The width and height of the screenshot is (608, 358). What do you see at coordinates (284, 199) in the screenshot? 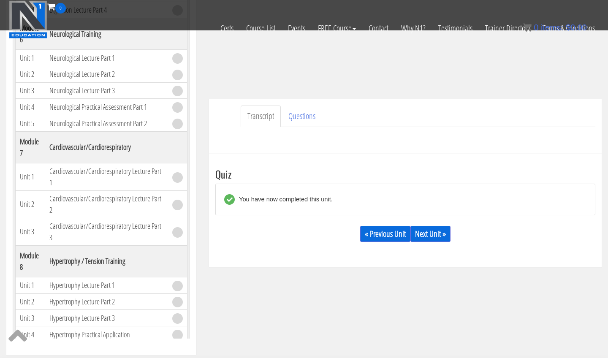
I see `div: You have now completed this unit.` at bounding box center [284, 199].